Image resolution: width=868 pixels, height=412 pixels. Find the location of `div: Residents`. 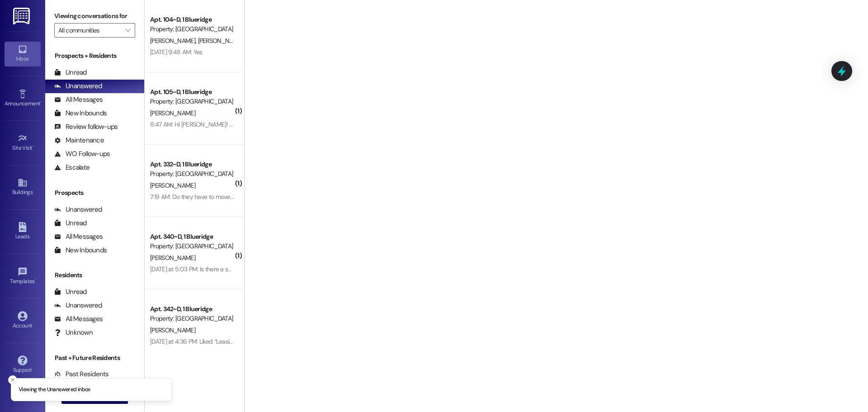

div: Residents is located at coordinates (95, 275).